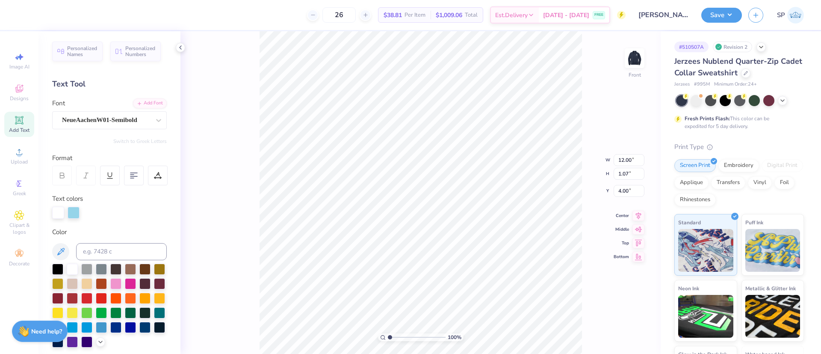  Describe the element at coordinates (47, 331) in the screenshot. I see `strong: Need help?` at that location.